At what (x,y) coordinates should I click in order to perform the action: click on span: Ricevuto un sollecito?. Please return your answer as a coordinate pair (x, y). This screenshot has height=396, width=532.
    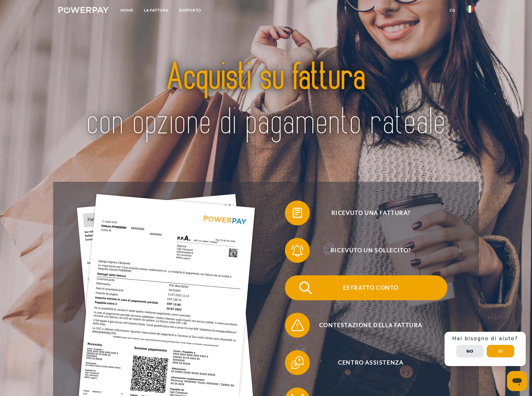
    Looking at the image, I should click on (370, 250).